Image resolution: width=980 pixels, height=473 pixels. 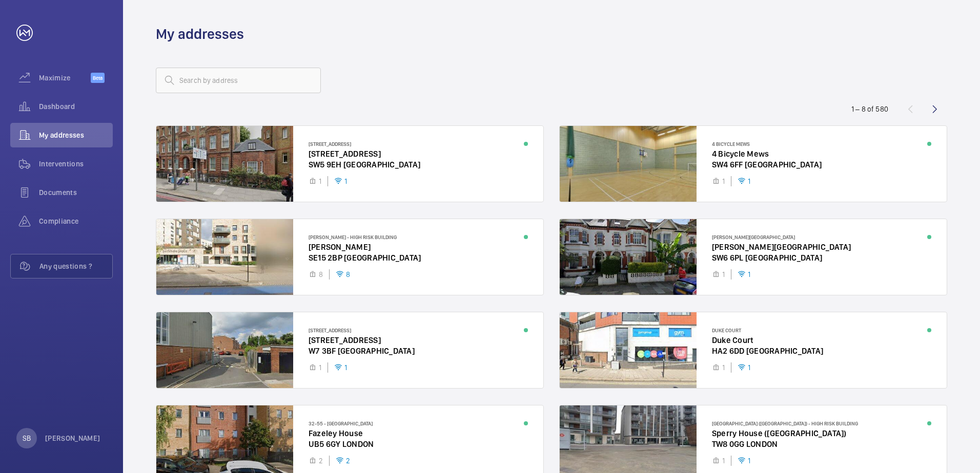 What do you see at coordinates (27, 438) in the screenshot?
I see `p: SB` at bounding box center [27, 438].